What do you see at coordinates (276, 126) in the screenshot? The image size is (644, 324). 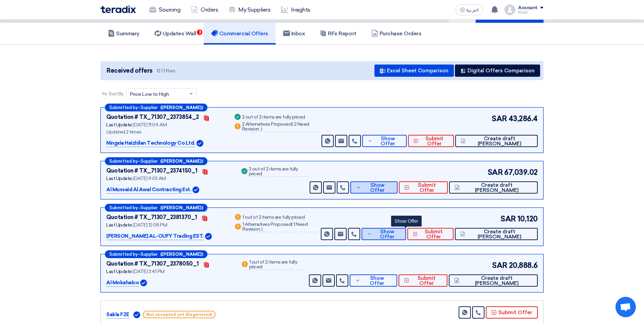 I see `span: 2 Need Revision,` at bounding box center [276, 126].